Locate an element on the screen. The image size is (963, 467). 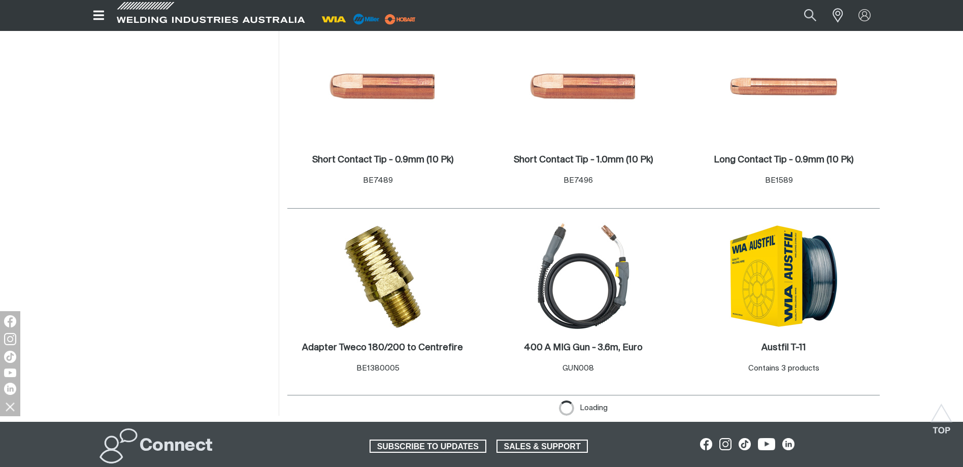
img: 400 A MIG Gun - 3.6m, Euro is located at coordinates (583, 276).